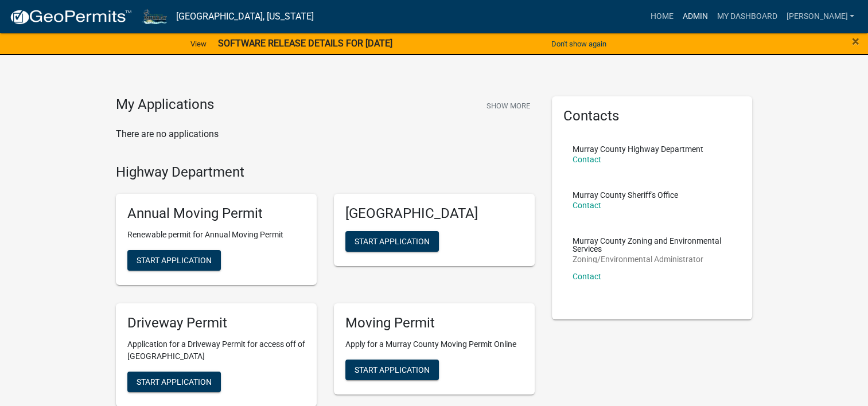  What do you see at coordinates (434, 323) in the screenshot?
I see `h5: Moving Permit` at bounding box center [434, 323].